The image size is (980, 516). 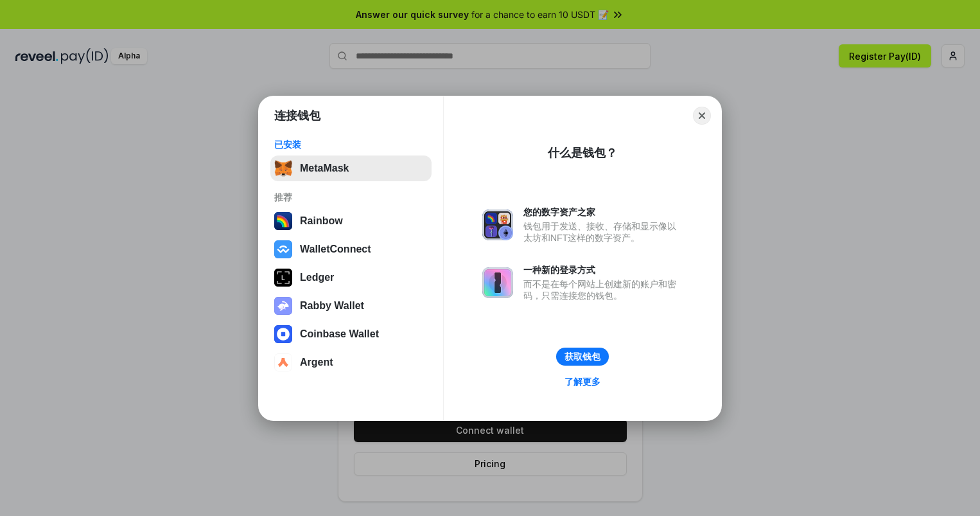 What do you see at coordinates (603, 232) in the screenshot?
I see `div: 钱包用于发送、接收、存储和显示像以太坊和NFT这样的数字资产。` at bounding box center [603, 232].